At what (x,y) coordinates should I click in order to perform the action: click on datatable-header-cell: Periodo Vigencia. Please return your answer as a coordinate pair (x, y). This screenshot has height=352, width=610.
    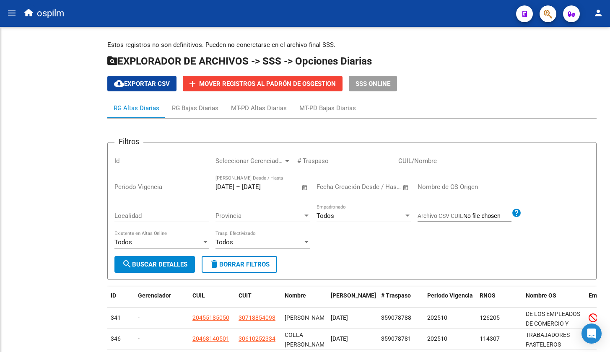
    Looking at the image, I should click on (450, 301).